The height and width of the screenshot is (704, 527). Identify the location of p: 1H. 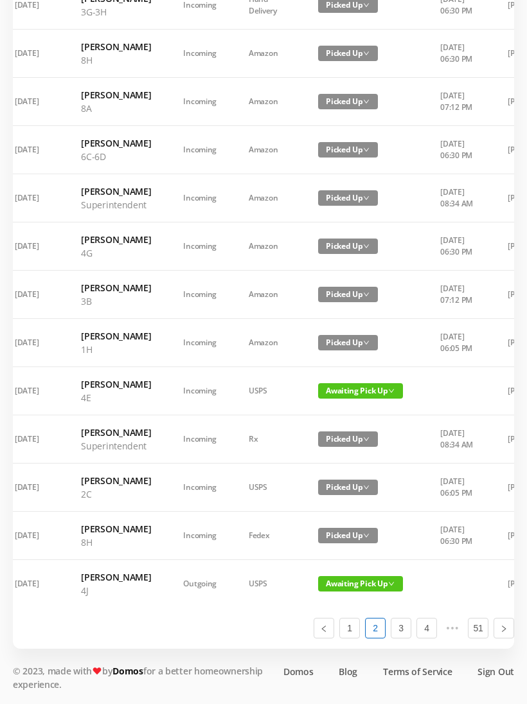
(116, 349).